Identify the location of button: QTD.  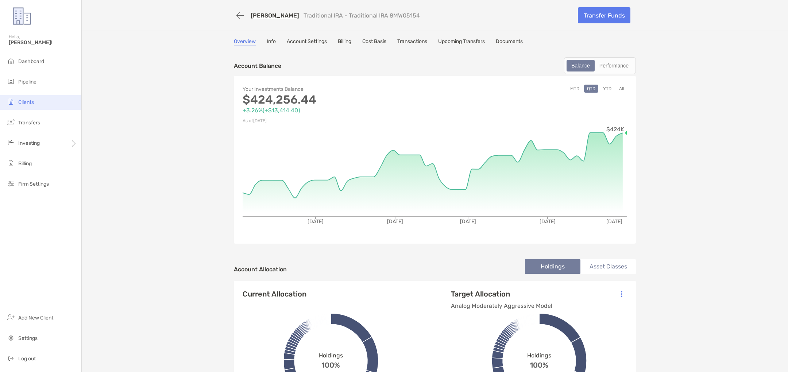
(591, 89).